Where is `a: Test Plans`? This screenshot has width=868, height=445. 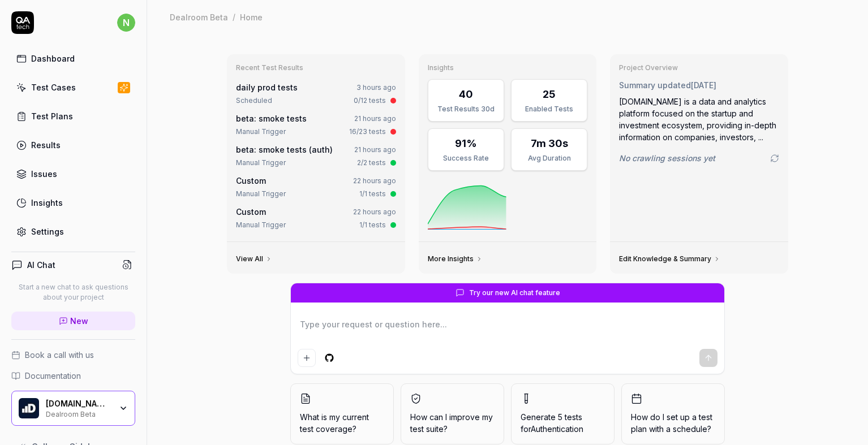
a: Test Plans is located at coordinates (73, 116).